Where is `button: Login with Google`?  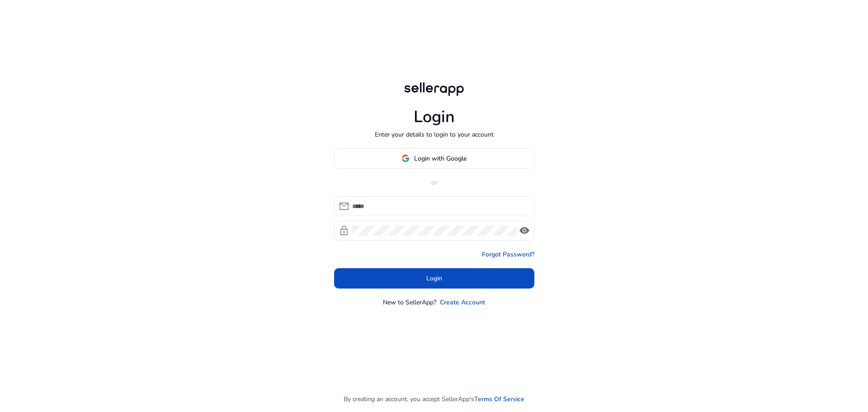
button: Login with Google is located at coordinates (434, 158).